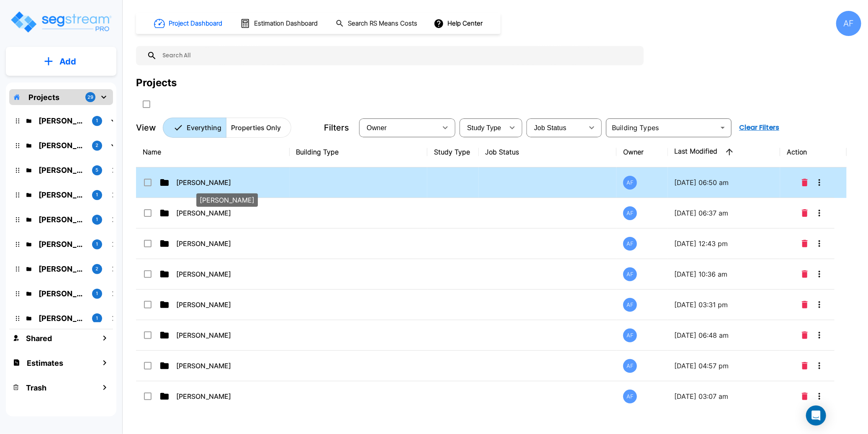  I want to click on p: Abba Stein, so click(62, 194).